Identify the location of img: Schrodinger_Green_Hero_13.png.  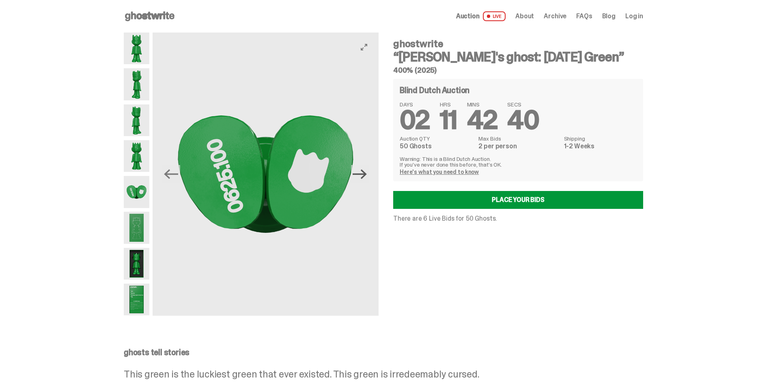
(136, 263).